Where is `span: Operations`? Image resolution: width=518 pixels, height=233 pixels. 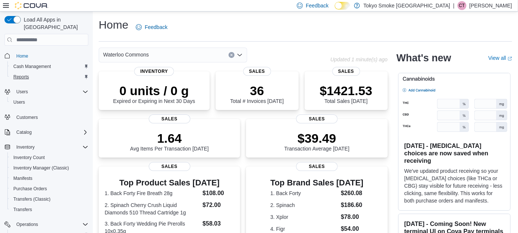 span: Operations is located at coordinates (27, 224).